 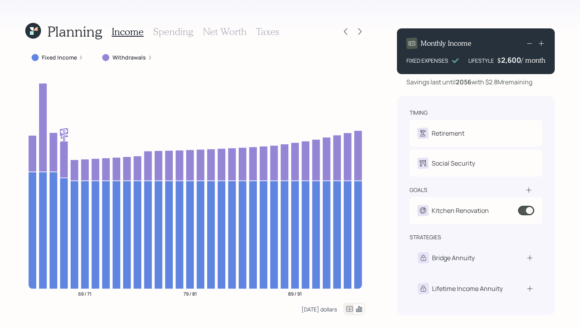 What do you see at coordinates (453, 258) in the screenshot?
I see `div: Bridge Annuity` at bounding box center [453, 258].